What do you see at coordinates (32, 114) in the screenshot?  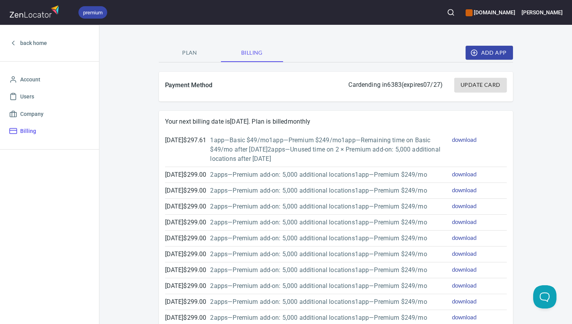 I see `span: Company` at bounding box center [32, 114].